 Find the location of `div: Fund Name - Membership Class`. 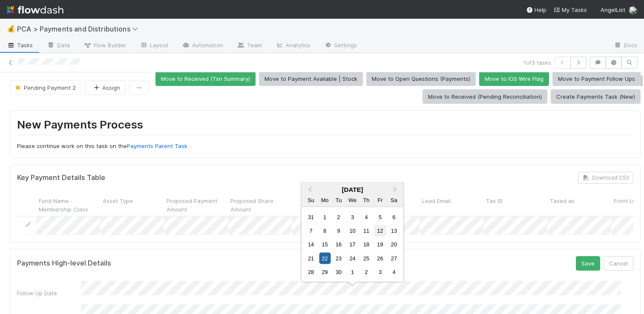

div: Fund Name - Membership Class is located at coordinates (68, 205).